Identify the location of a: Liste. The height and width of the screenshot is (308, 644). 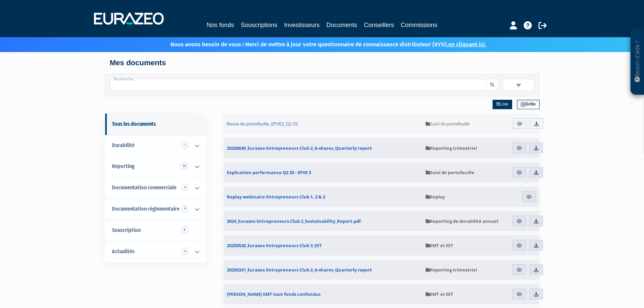
(502, 105).